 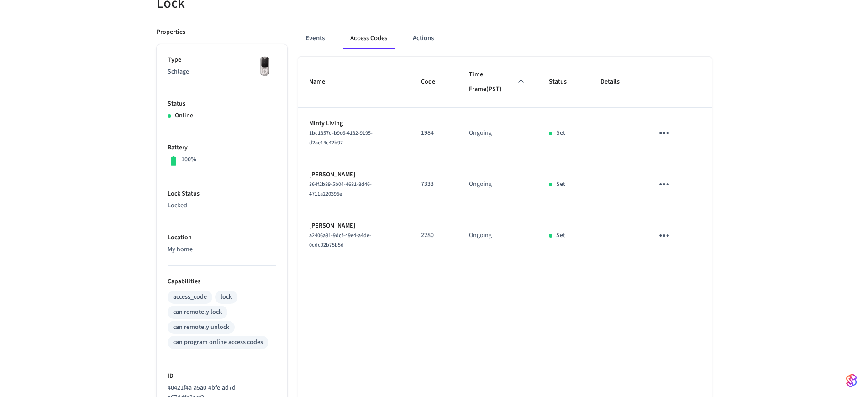 I want to click on span: Code, so click(x=433, y=82).